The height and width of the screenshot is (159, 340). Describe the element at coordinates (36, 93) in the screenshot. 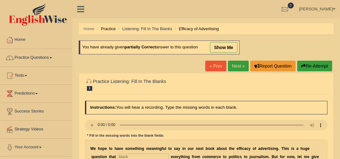

I see `a: Predictions` at that location.